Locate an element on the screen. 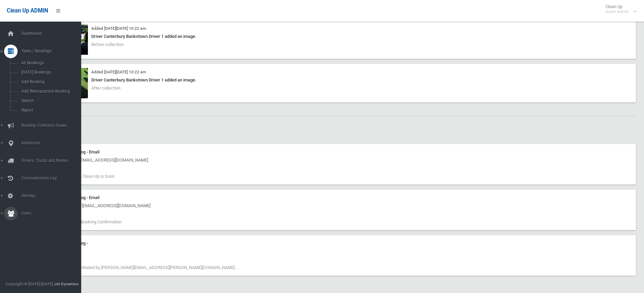  span: Clean Up ADMIN is located at coordinates (28, 10).